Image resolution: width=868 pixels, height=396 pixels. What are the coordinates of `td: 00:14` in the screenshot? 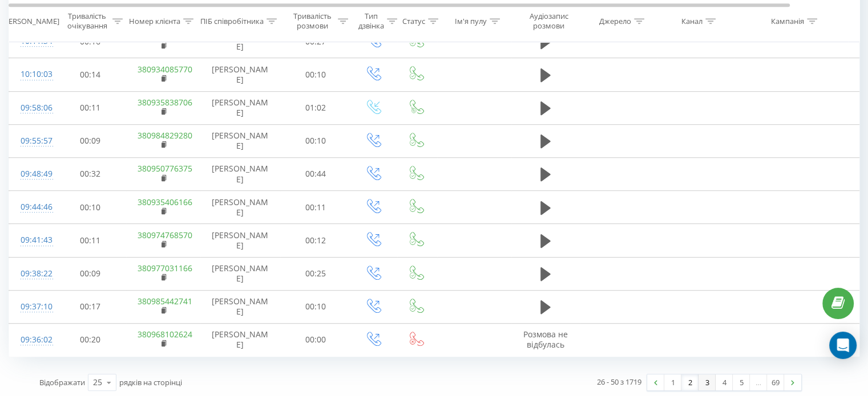 It's located at (90, 75).